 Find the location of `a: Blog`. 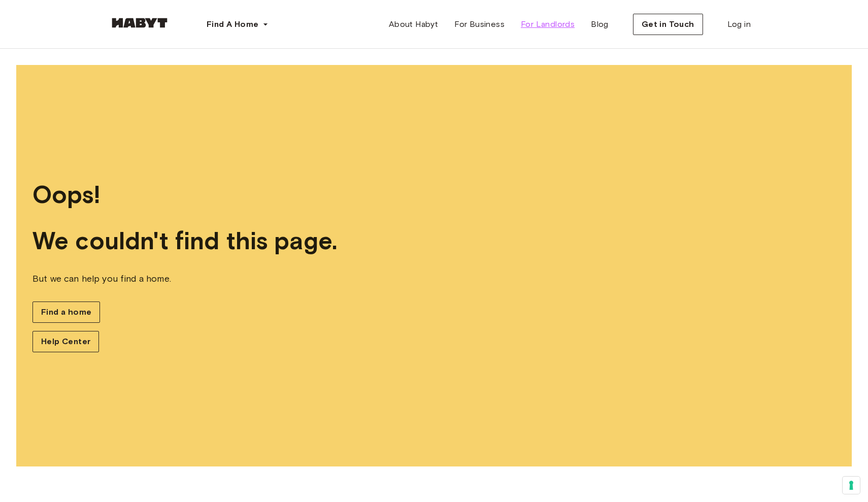

a: Blog is located at coordinates (600, 25).